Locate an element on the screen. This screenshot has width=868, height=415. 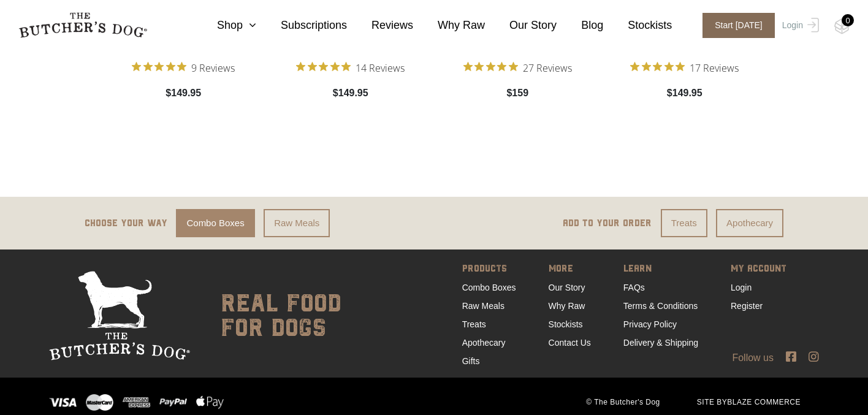
a: Shop is located at coordinates (224, 25).